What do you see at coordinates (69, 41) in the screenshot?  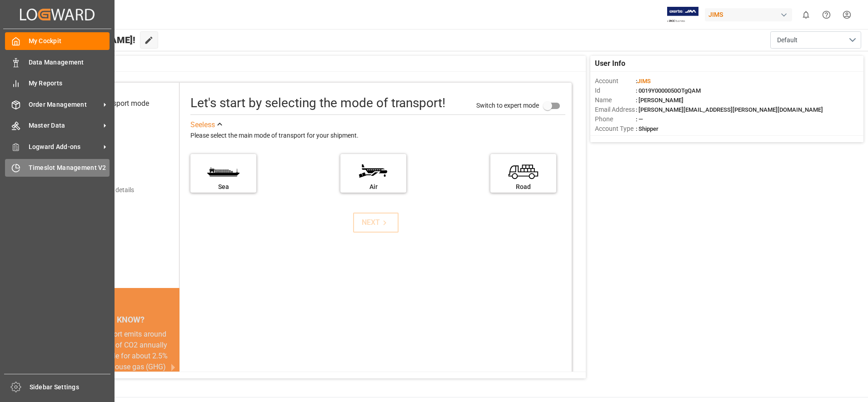 I see `span: My Cockpit` at bounding box center [69, 41].